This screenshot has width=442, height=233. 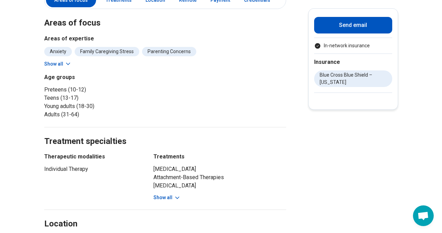 I want to click on li: Adults (31-64), so click(x=103, y=115).